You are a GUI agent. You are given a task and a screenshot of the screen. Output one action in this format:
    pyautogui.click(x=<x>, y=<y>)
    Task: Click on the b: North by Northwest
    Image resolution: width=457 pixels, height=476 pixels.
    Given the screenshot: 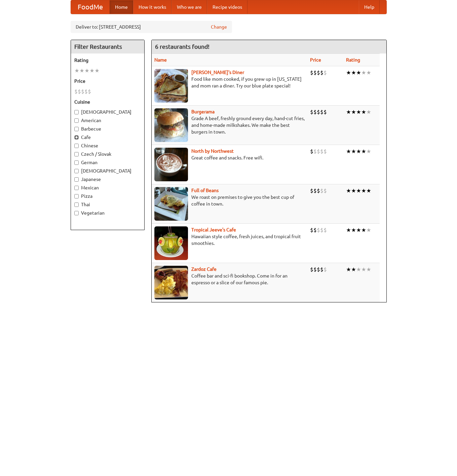 What is the action you would take?
    pyautogui.click(x=212, y=151)
    